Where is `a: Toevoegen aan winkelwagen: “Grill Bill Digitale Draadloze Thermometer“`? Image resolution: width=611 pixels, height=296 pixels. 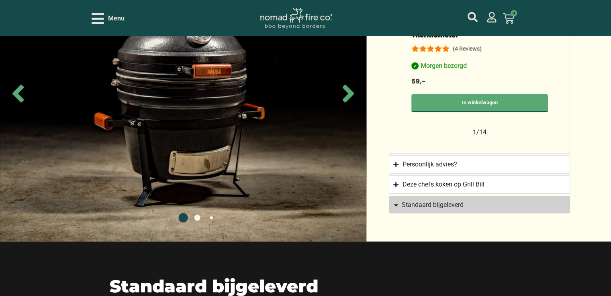 a: Toevoegen aan winkelwagen: “Grill Bill Digitale Draadloze Thermometer“ is located at coordinates (479, 103).